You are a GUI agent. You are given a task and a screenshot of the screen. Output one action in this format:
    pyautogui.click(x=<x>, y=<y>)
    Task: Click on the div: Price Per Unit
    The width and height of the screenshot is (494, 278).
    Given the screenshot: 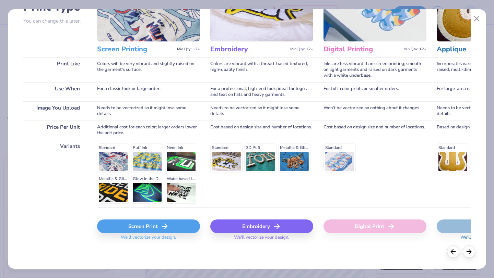 What is the action you would take?
    pyautogui.click(x=55, y=130)
    